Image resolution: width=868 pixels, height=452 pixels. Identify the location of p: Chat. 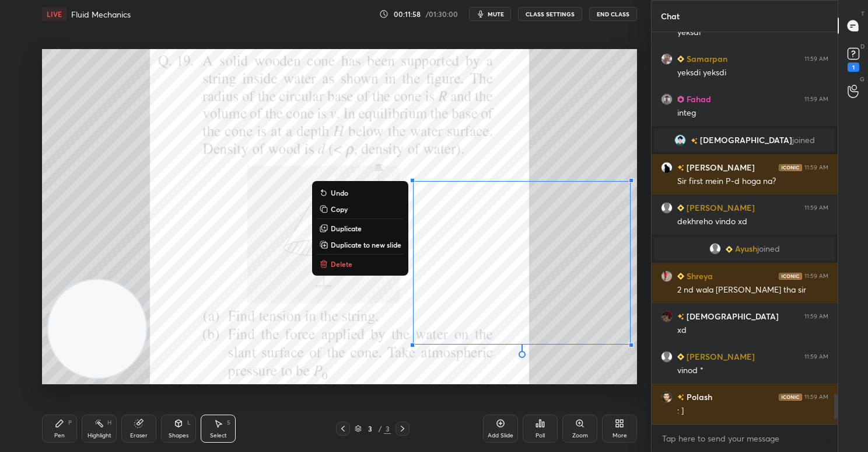
(670, 15).